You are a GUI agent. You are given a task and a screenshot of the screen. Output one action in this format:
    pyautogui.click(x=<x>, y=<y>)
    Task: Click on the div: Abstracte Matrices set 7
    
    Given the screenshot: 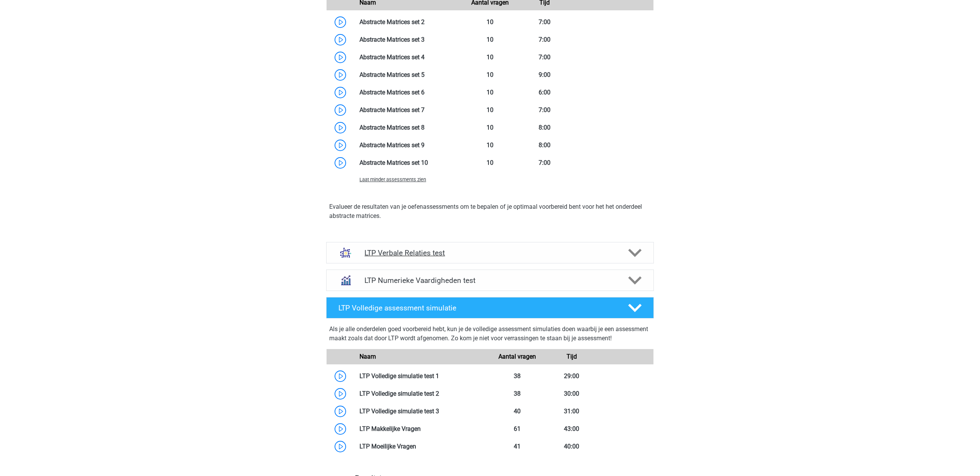 What is the action you would take?
    pyautogui.click(x=408, y=110)
    